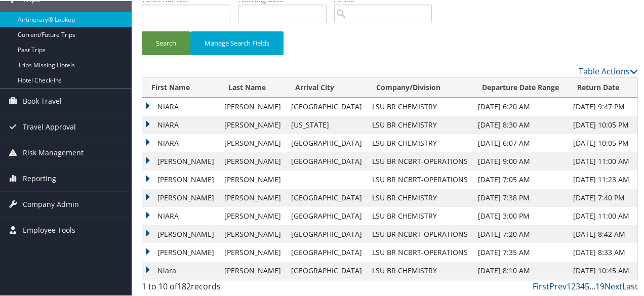  I want to click on a: First, so click(541, 285).